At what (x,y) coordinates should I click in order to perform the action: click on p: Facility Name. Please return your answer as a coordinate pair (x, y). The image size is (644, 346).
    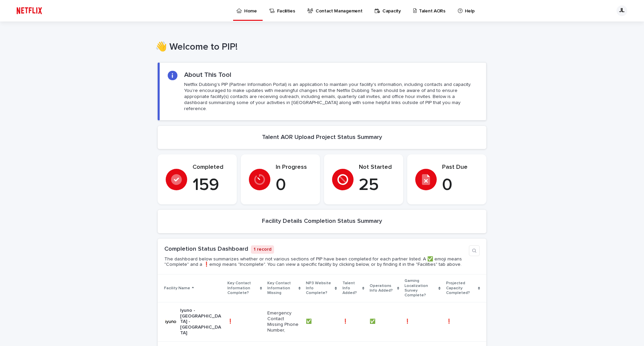
    Looking at the image, I should click on (177, 288).